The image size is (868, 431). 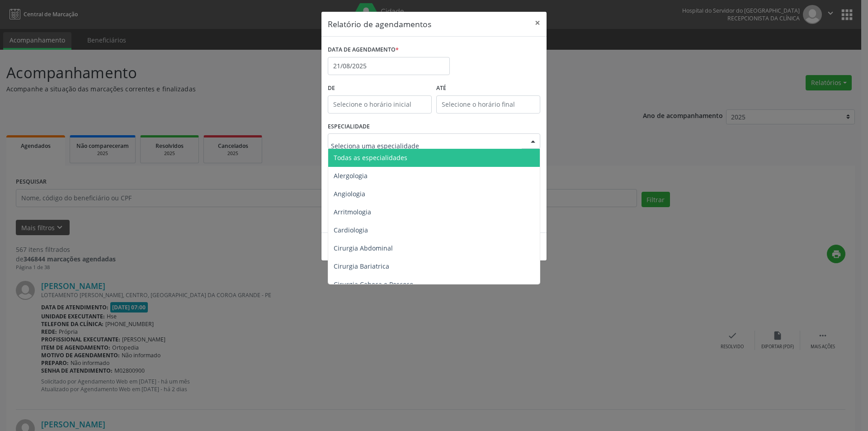 I want to click on input: Seleciona uma especialidade, so click(x=426, y=145).